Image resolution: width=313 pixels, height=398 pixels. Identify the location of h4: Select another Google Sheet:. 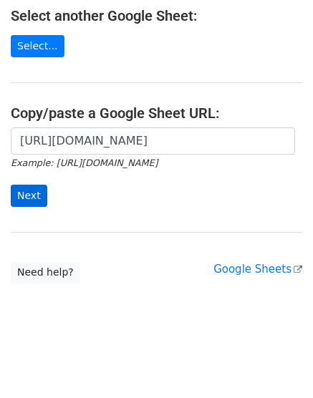
(156, 16).